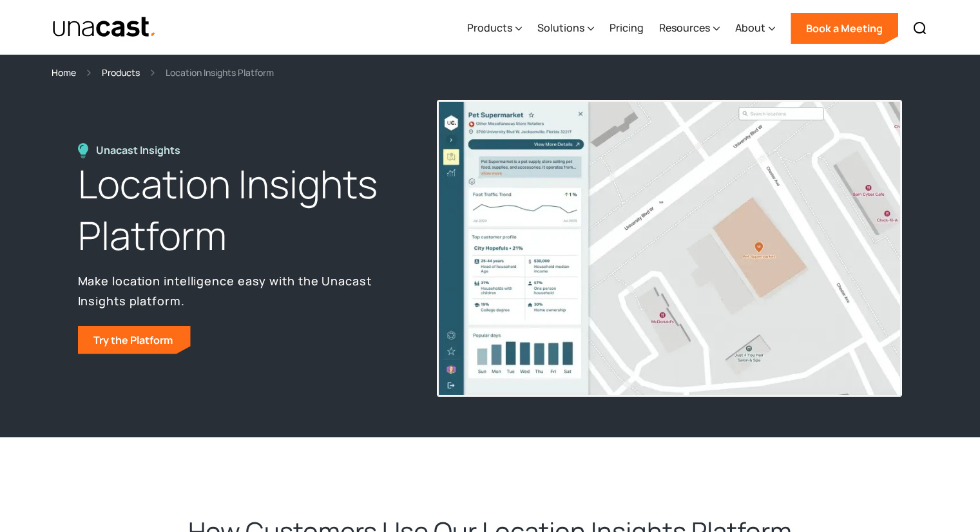 This screenshot has height=532, width=980. I want to click on img: Location Insights Platform icon, so click(83, 151).